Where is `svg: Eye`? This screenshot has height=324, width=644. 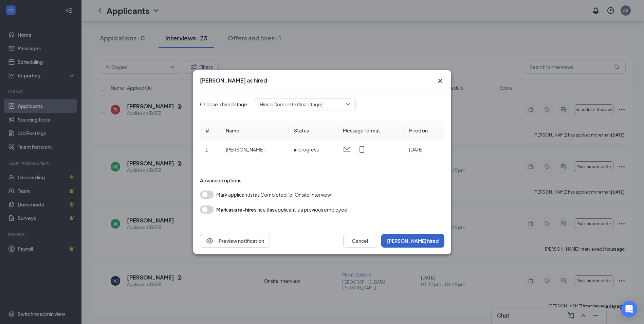 svg: Eye is located at coordinates (210, 241).